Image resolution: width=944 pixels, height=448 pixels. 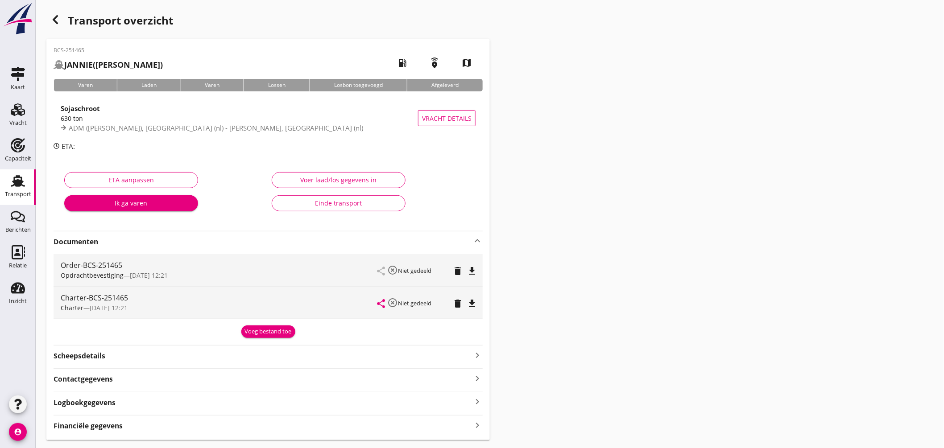 What do you see at coordinates (18, 19) in the screenshot?
I see `img: logo-small.a267ee39.svg` at bounding box center [18, 19].